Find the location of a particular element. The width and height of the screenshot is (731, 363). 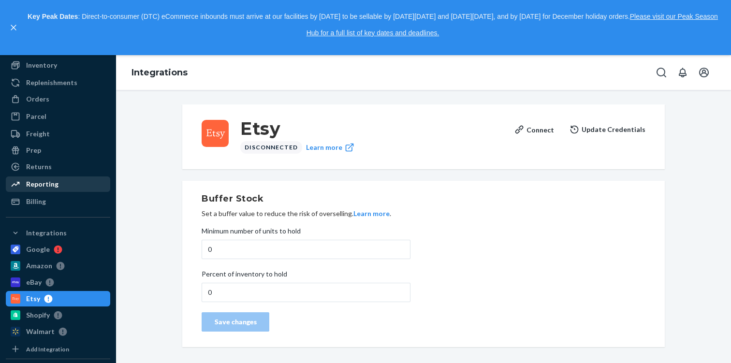

a: Reporting is located at coordinates (58, 184).